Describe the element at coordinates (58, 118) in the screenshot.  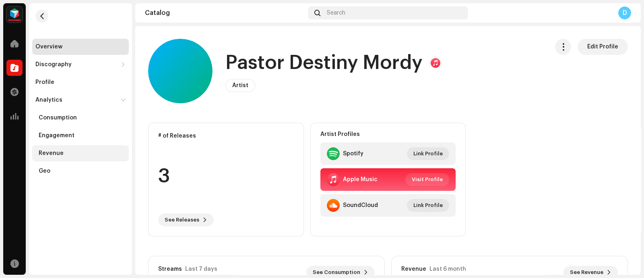
I see `div: Consumption` at that location.